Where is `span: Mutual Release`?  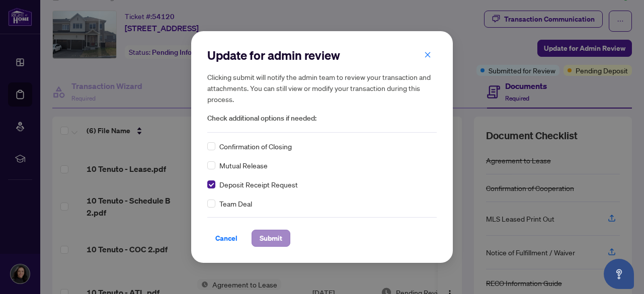 span: Mutual Release is located at coordinates (243, 166).